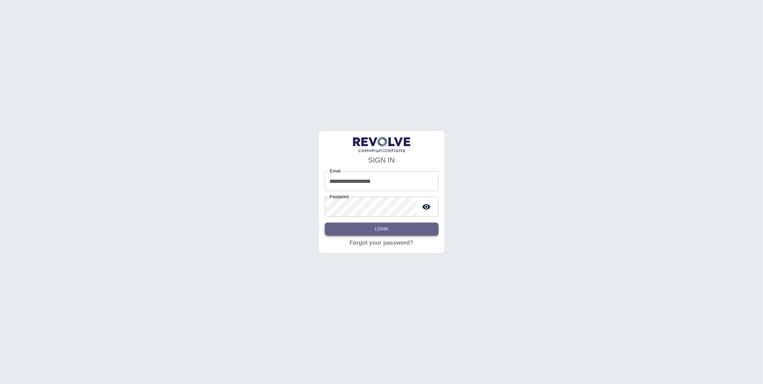 This screenshot has width=763, height=384. I want to click on button: toggle password visibility, so click(426, 207).